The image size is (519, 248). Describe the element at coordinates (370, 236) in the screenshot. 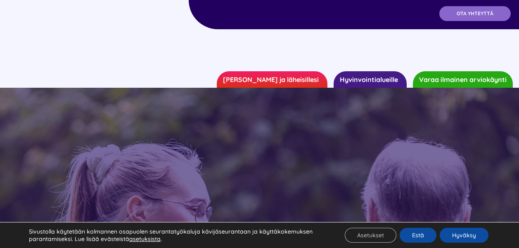

I see `button: Asetukset` at that location.